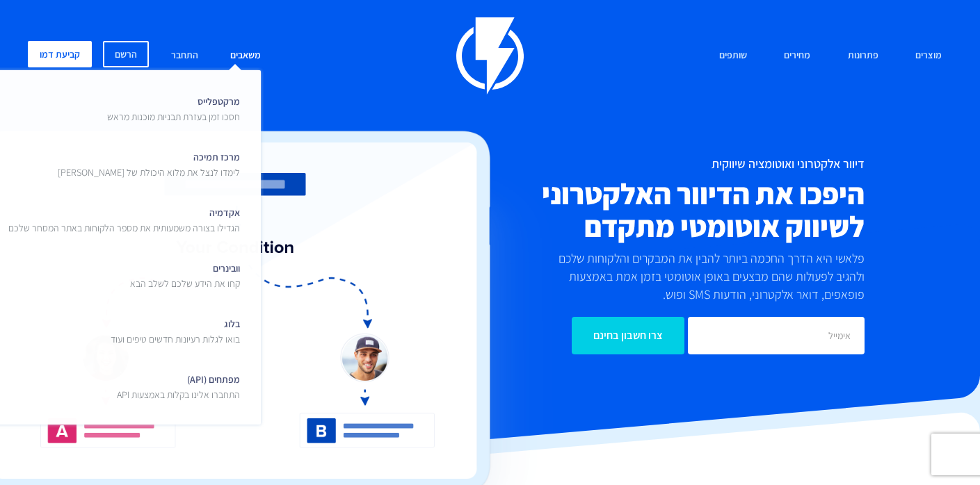  Describe the element at coordinates (126, 54) in the screenshot. I see `a: הרשם` at that location.